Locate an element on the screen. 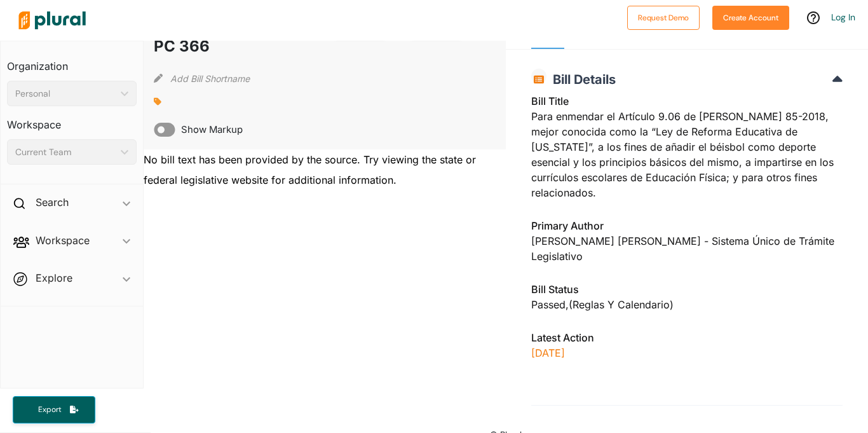 The width and height of the screenshot is (868, 433). div: Personal is located at coordinates (65, 94).